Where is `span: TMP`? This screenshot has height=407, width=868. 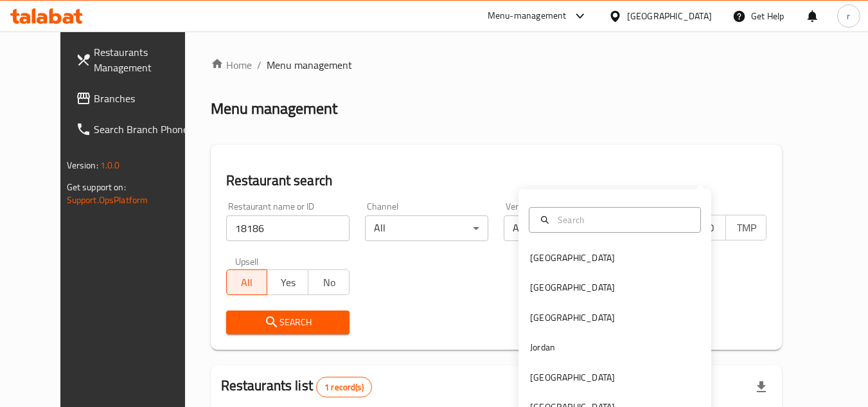
span: TMP is located at coordinates (747, 228).